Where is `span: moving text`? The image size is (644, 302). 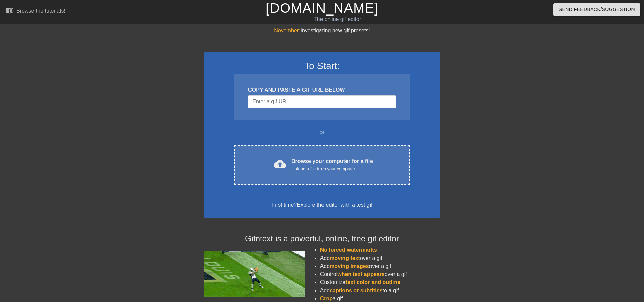 span: moving text is located at coordinates (345, 258).